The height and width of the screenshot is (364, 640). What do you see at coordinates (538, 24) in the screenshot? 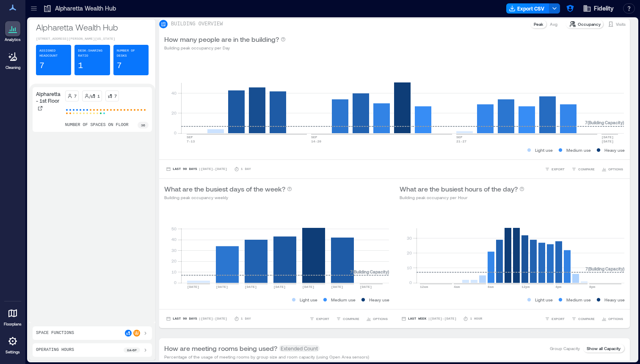
I see `p: Peak` at bounding box center [538, 24].